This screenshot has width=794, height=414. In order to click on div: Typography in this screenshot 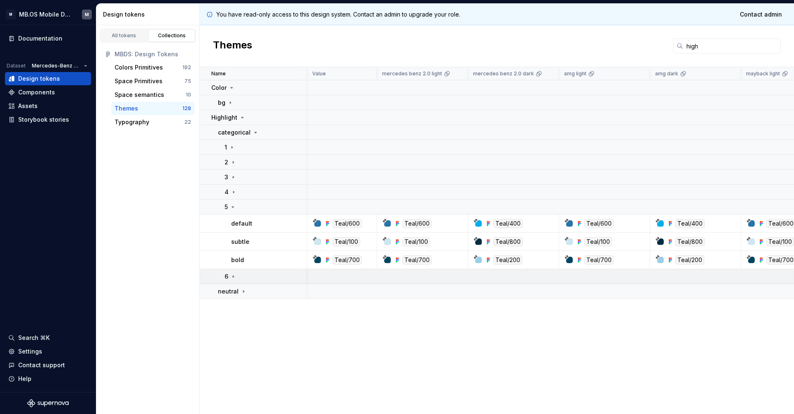, I will do `click(132, 122)`.